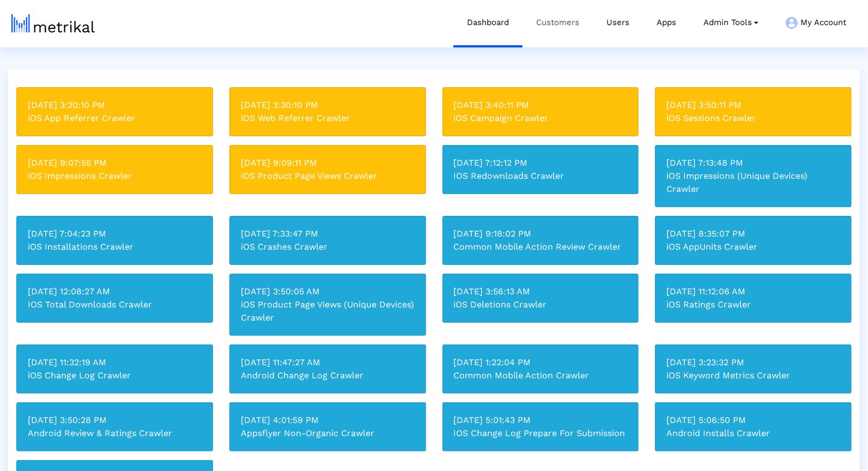 This screenshot has height=471, width=868. Describe the element at coordinates (753, 183) in the screenshot. I see `div: iOS Impressions (Unique Devices) Crawler` at that location.